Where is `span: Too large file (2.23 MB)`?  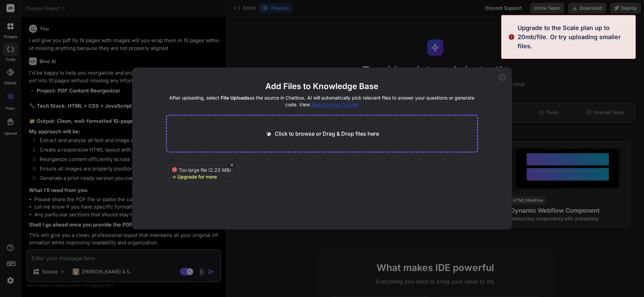
span: Too large file (2.23 MB) is located at coordinates (206, 170).